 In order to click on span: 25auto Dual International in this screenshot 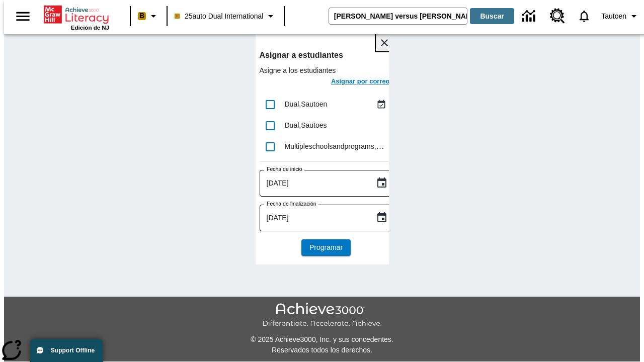, I will do `click(219, 16)`.